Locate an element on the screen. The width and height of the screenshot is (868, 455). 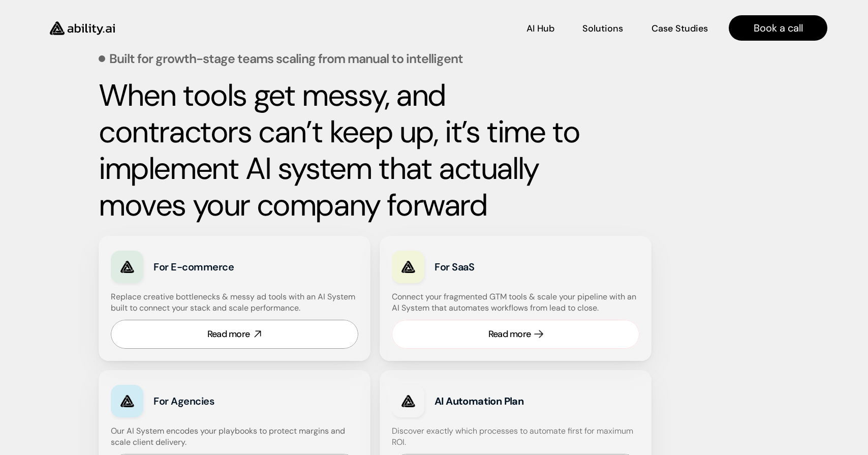
h3: For SaaS is located at coordinates (503, 267).